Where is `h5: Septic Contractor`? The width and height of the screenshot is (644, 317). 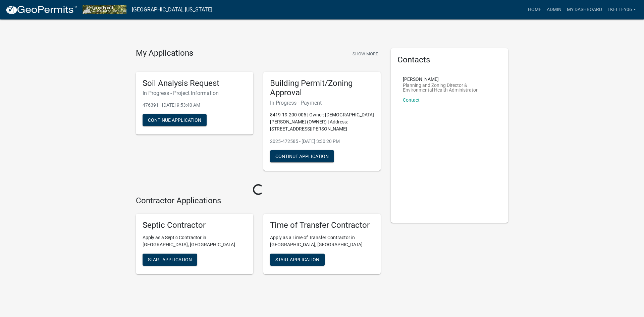
h5: Septic Contractor is located at coordinates (195, 225).